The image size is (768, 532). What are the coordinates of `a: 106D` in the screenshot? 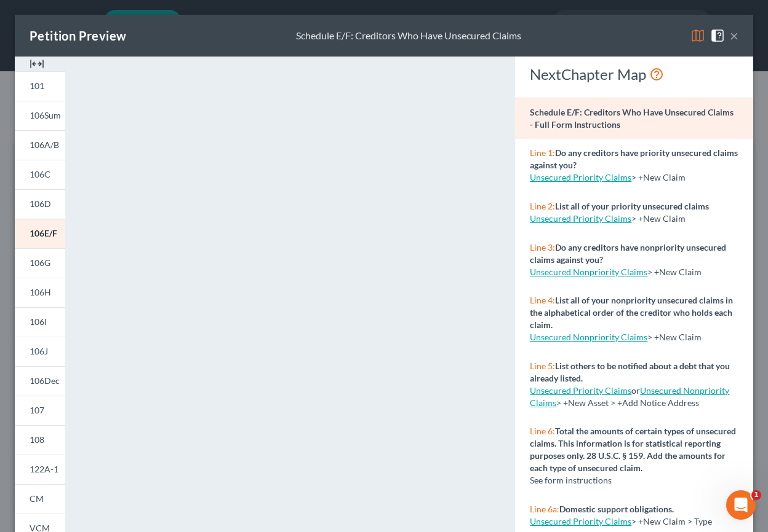 It's located at (40, 204).